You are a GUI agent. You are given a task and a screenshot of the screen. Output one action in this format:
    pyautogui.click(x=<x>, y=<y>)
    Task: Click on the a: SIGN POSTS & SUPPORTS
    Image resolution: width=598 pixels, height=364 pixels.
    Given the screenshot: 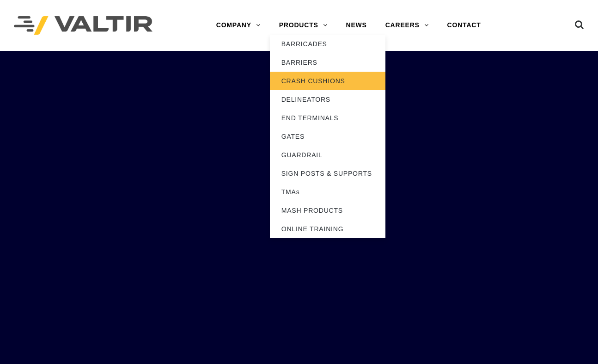 What is the action you would take?
    pyautogui.click(x=327, y=173)
    